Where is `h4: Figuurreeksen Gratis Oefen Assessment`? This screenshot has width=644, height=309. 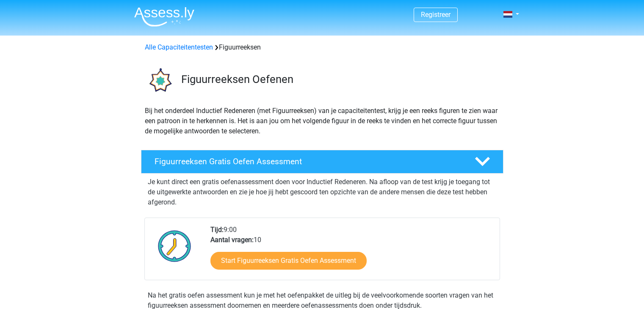
h4: Figuurreeksen Gratis Oefen Assessment is located at coordinates (308, 161).